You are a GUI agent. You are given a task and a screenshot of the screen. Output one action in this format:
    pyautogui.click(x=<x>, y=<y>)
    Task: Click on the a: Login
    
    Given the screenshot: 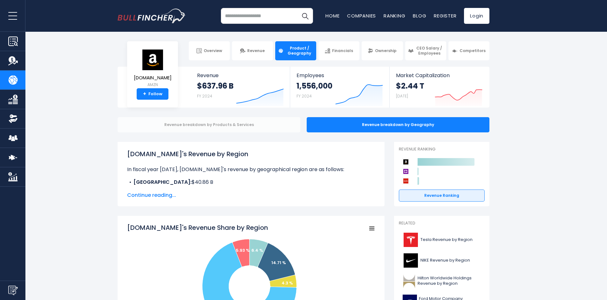 What is the action you would take?
    pyautogui.click(x=476, y=16)
    